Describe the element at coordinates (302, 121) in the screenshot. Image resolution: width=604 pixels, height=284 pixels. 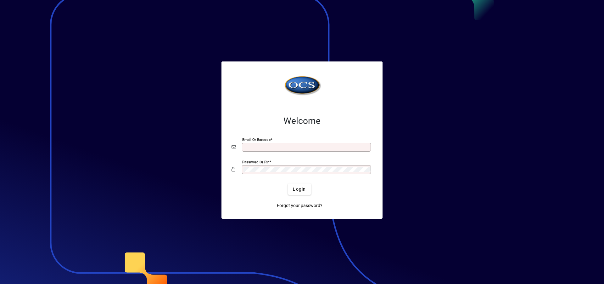
I see `h2: Welcome` at that location.